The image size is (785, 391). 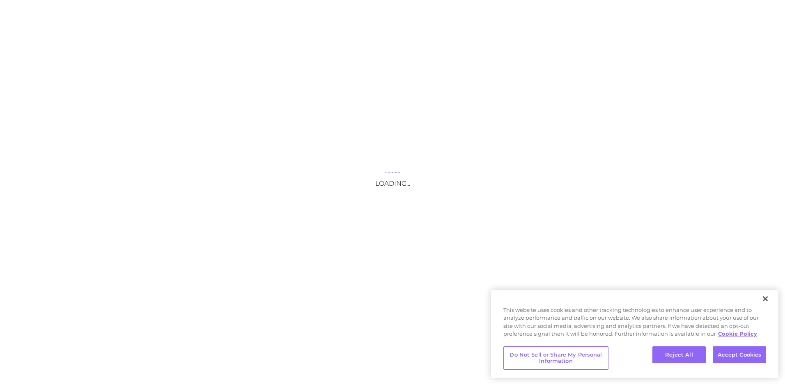 What do you see at coordinates (634, 334) in the screenshot?
I see `div: Cookie banner` at bounding box center [634, 334].